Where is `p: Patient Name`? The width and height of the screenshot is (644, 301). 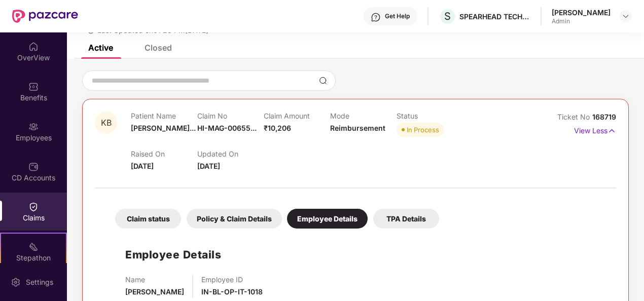
p: Patient Name is located at coordinates (164, 116).